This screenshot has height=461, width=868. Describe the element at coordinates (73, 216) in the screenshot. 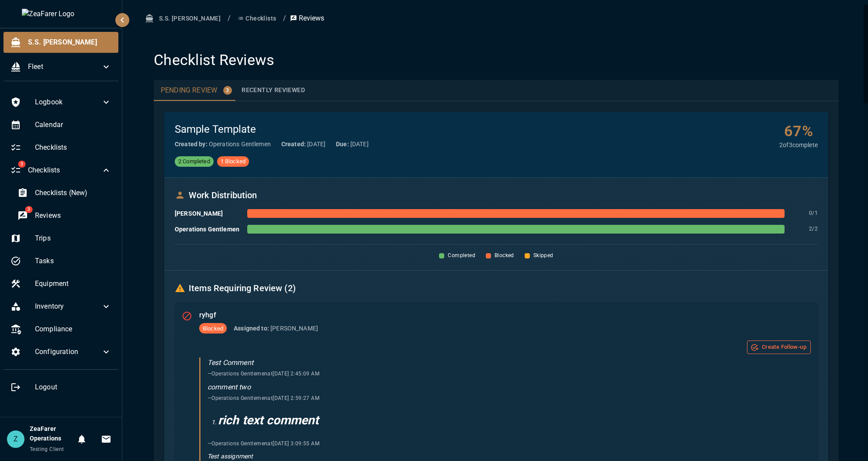

I see `span: Reviews` at that location.